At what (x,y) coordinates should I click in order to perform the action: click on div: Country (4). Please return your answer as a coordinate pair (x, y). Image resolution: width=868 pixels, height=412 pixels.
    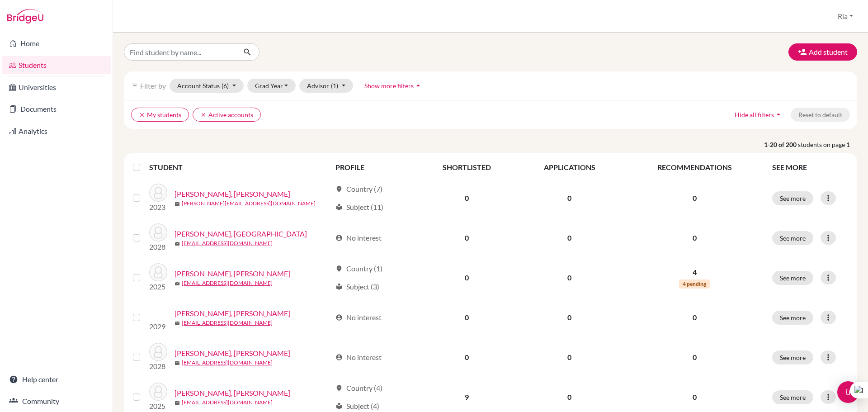
    Looking at the image, I should click on (359, 402).